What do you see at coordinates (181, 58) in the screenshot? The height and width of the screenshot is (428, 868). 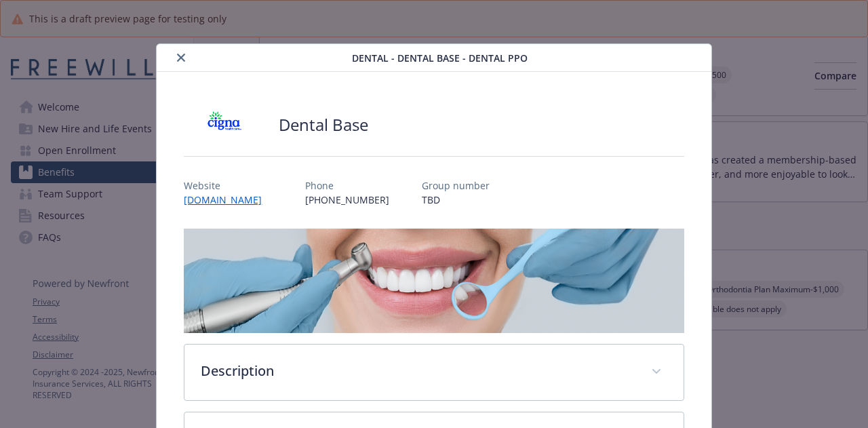 I see `button: close` at bounding box center [181, 58].